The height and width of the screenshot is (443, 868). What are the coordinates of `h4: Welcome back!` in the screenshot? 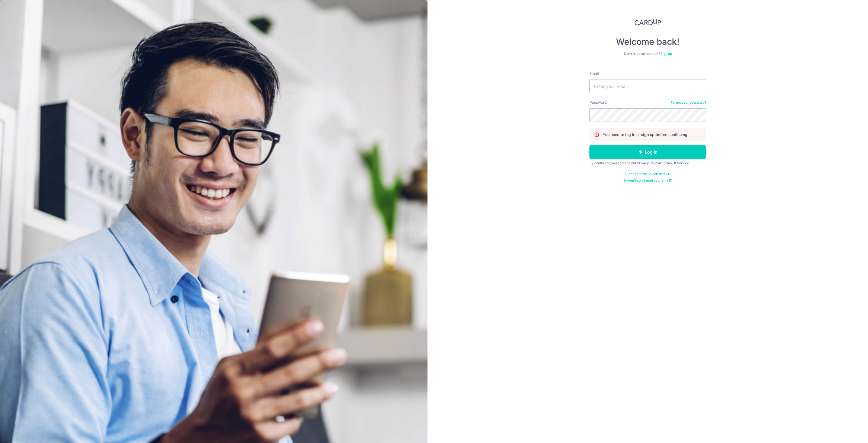 It's located at (648, 42).